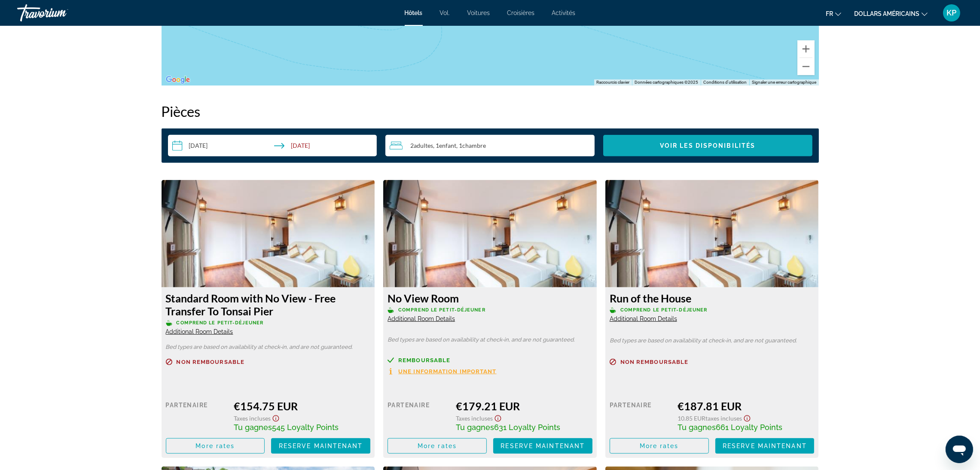 The image size is (980, 470). Describe the element at coordinates (707, 146) in the screenshot. I see `span: Voir les disponibilités` at that location.